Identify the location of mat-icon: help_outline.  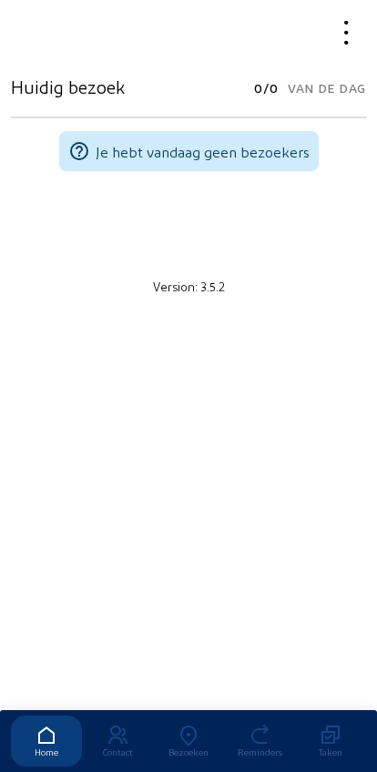
(79, 151).